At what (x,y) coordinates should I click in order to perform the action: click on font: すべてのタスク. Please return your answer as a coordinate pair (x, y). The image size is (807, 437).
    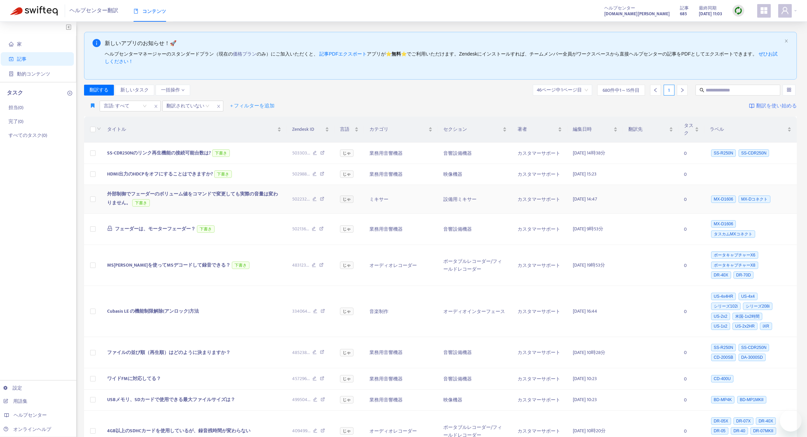
    Looking at the image, I should click on (25, 135).